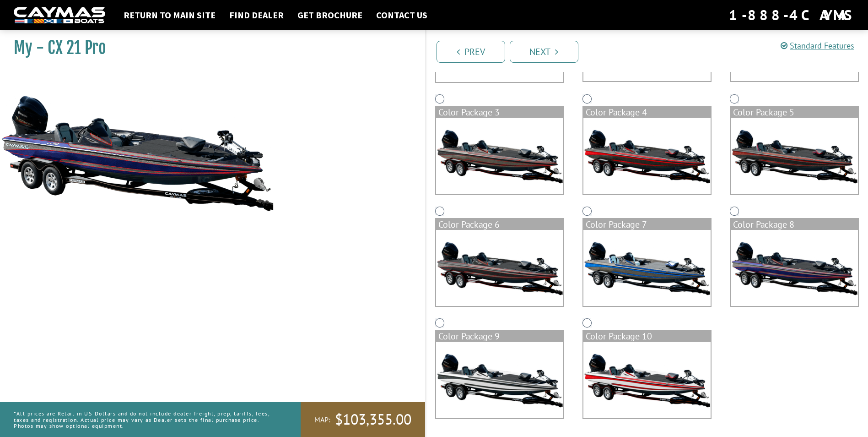 The height and width of the screenshot is (437, 868). Describe the element at coordinates (60, 15) in the screenshot. I see `img: white-logo-c9c8dbefe5ff5ceceb0f0178aa75bf4bb51f6bca0971e226c86eb53dfe498488.png` at that location.